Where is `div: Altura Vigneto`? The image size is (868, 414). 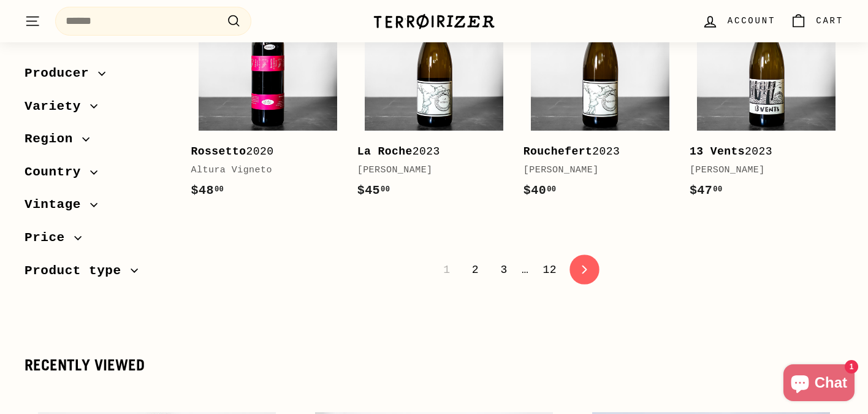
div: Altura Vigneto is located at coordinates (262, 170).